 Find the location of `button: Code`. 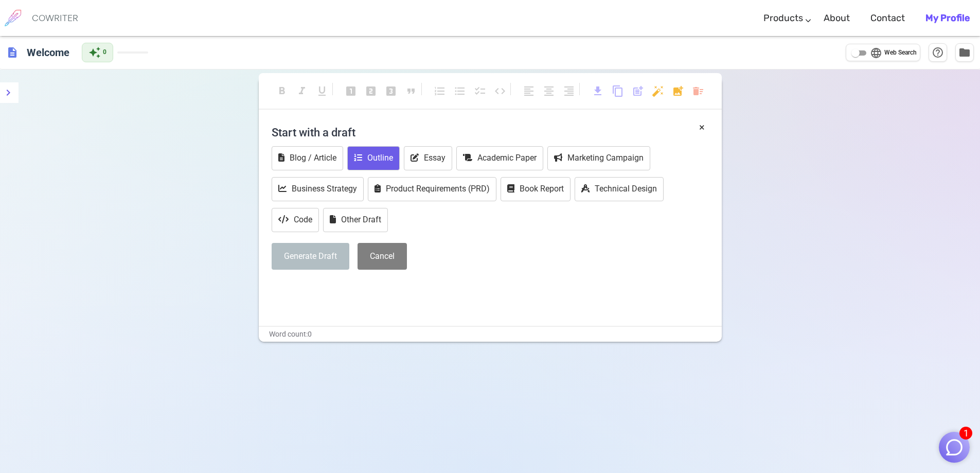

button: Code is located at coordinates (295, 220).